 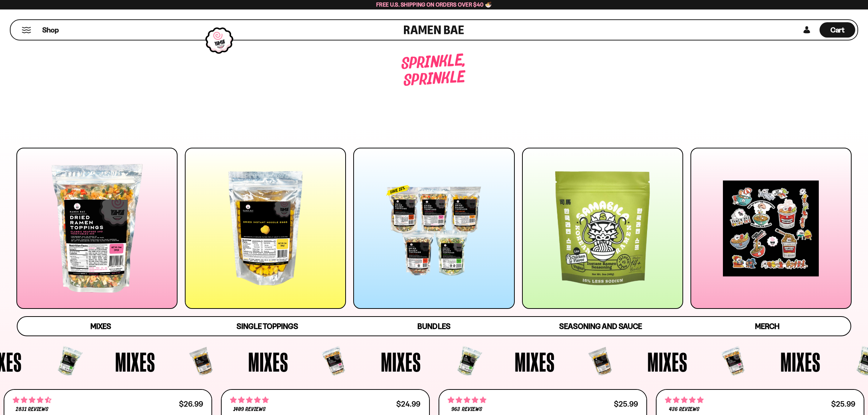 What do you see at coordinates (837, 30) in the screenshot?
I see `span: Cart` at bounding box center [837, 30].